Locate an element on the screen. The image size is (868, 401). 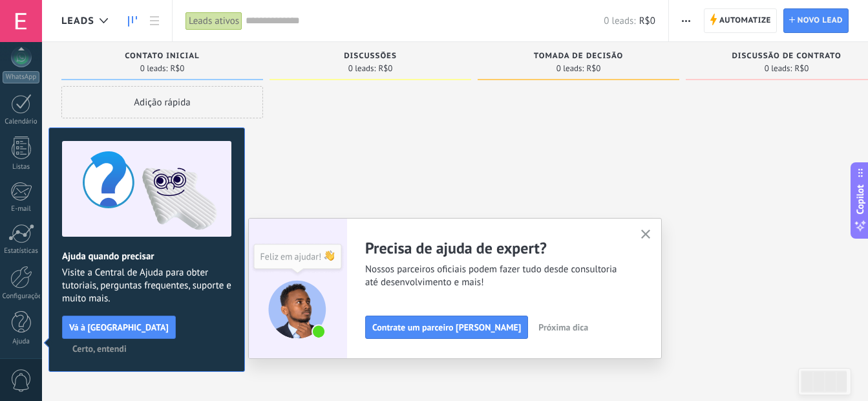
div: Adição rápida is located at coordinates (162, 102).